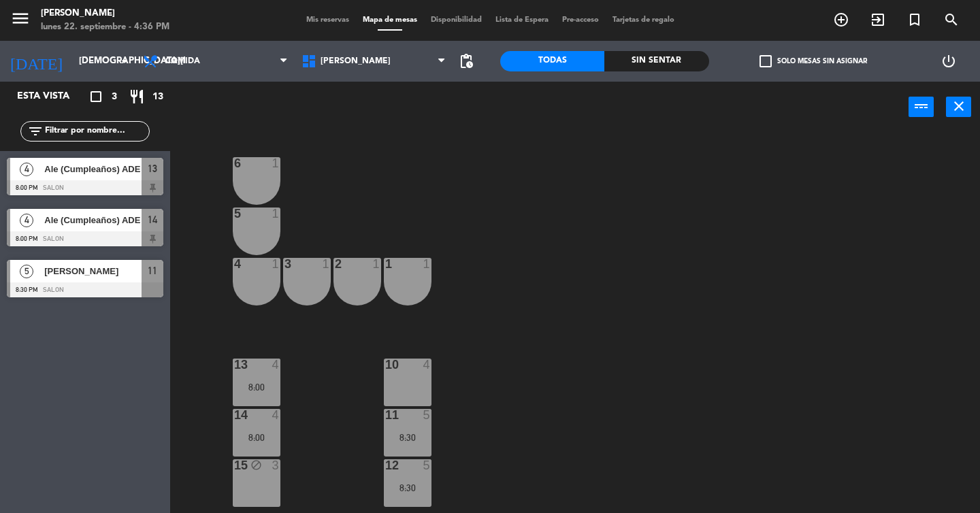 The height and width of the screenshot is (513, 980). Describe the element at coordinates (766, 61) in the screenshot. I see `span: check_box_outline_blank` at that location.